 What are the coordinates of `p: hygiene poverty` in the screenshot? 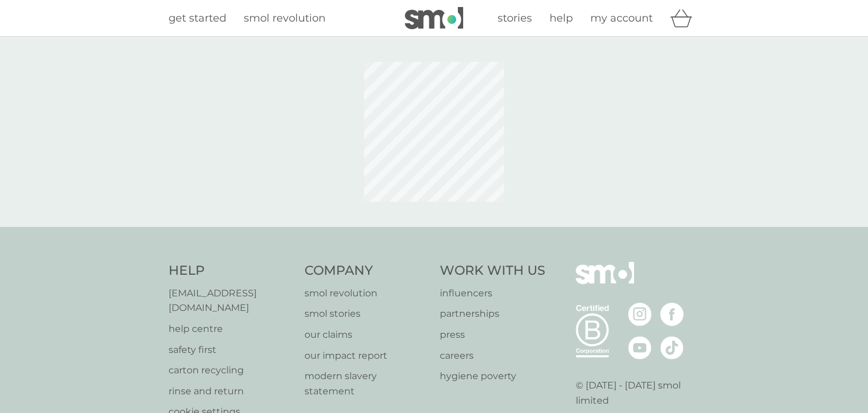 It's located at (492, 376).